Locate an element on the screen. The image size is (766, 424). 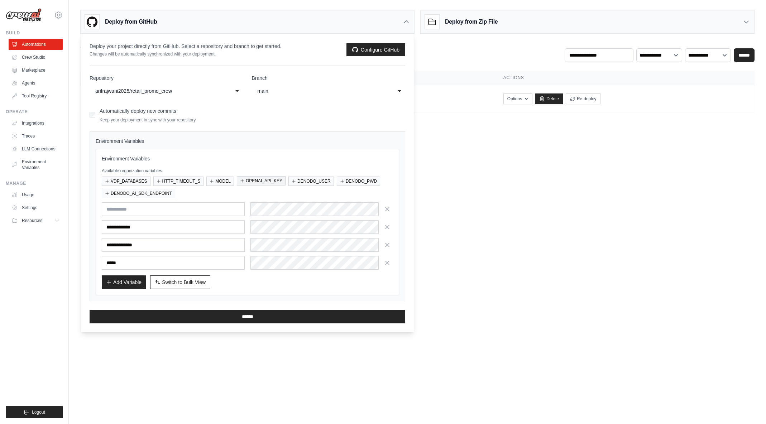
button: OPENAI_API_KEY is located at coordinates (261, 181).